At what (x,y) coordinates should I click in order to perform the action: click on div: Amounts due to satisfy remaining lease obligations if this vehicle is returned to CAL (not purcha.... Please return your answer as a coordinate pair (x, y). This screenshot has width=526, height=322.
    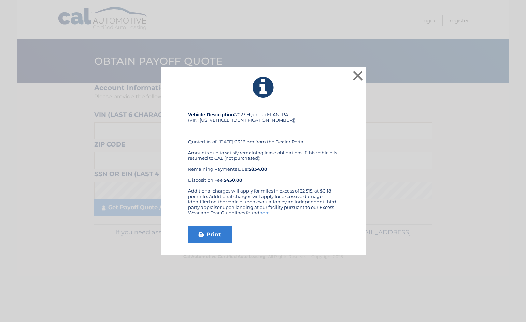
    Looking at the image, I should click on (263, 166).